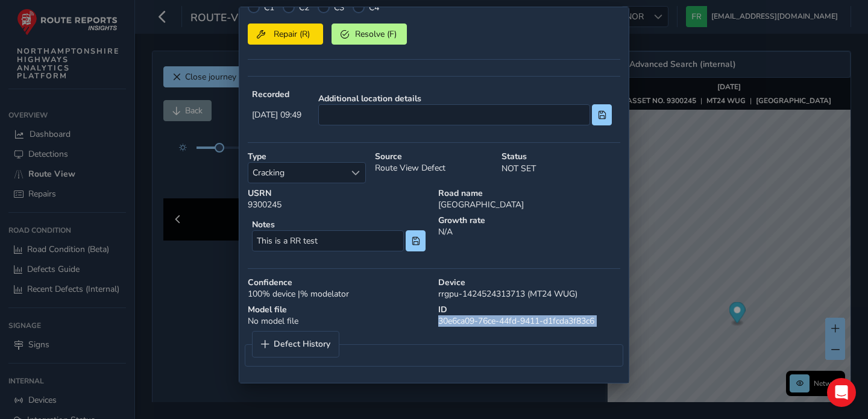 The height and width of the screenshot is (419, 868). Describe the element at coordinates (269, 8) in the screenshot. I see `label: C1` at that location.